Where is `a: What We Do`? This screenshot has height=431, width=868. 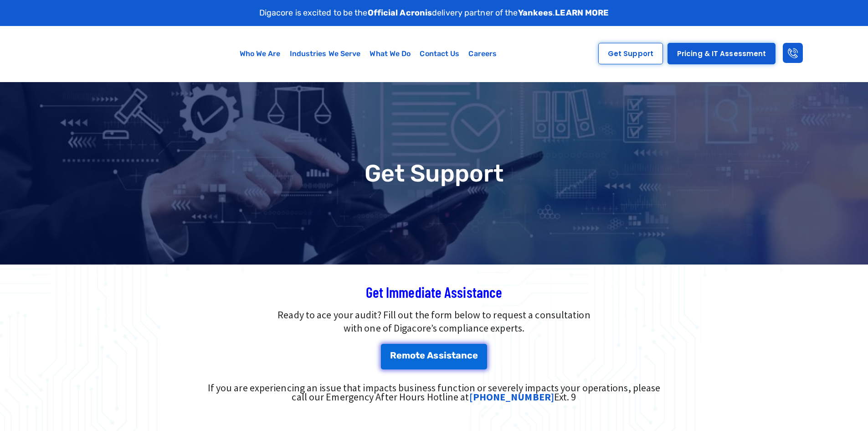
a: What We Do is located at coordinates (390, 54).